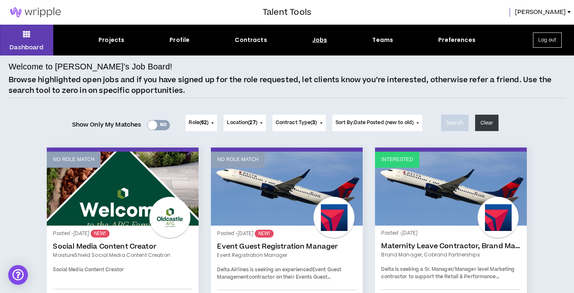  What do you see at coordinates (451, 246) in the screenshot?
I see `a: Maternity Leave Contractor, Brand Marketing Manager (Cobrand Partnerships)` at bounding box center [451, 246].